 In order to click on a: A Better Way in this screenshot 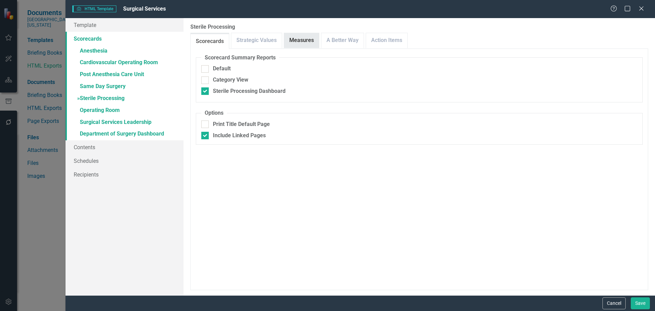, I will do `click(342, 40)`.